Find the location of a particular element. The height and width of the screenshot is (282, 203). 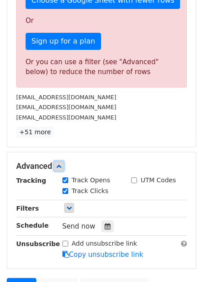

div: Widget de chat is located at coordinates (181, 261).